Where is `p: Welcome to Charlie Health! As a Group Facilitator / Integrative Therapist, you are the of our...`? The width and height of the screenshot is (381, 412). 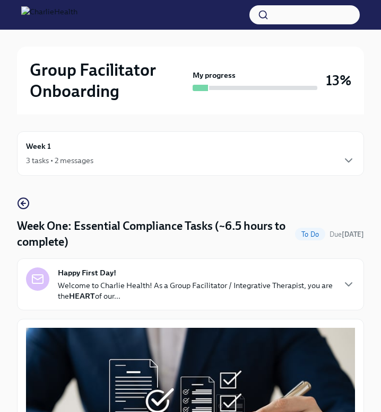 p: Welcome to Charlie Health! As a Group Facilitator / Integrative Therapist, you are the of our... is located at coordinates (196, 291).